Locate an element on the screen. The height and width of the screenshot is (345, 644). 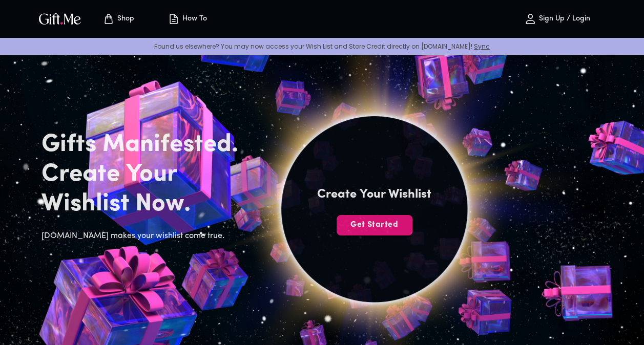
span: Get Started is located at coordinates (375, 225).